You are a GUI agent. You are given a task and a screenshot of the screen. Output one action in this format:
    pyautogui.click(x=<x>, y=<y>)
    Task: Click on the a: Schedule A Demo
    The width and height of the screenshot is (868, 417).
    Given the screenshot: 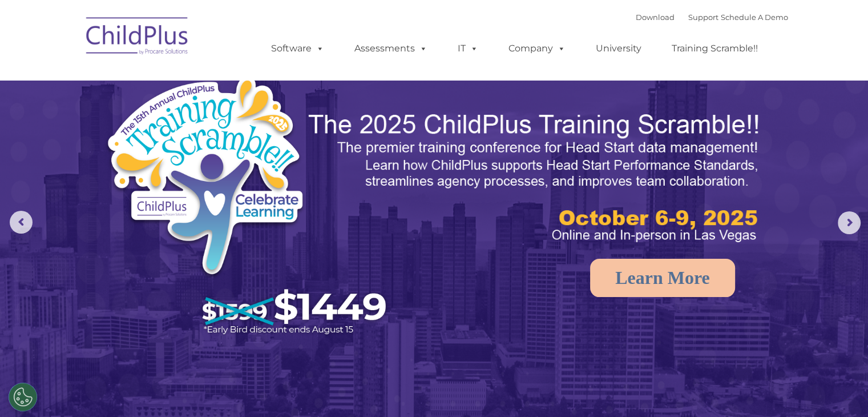 What is the action you would take?
    pyautogui.click(x=755, y=17)
    